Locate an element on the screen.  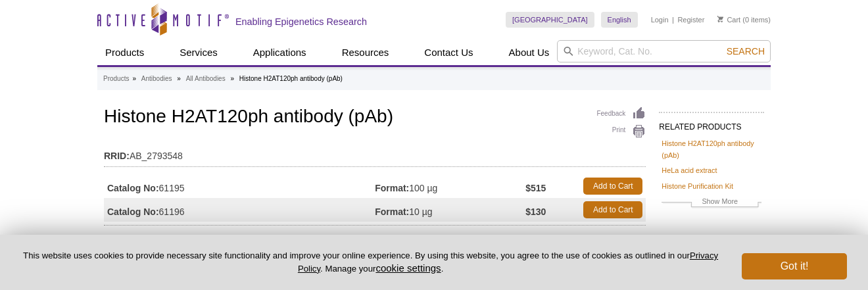
a: Cart is located at coordinates (729, 20).